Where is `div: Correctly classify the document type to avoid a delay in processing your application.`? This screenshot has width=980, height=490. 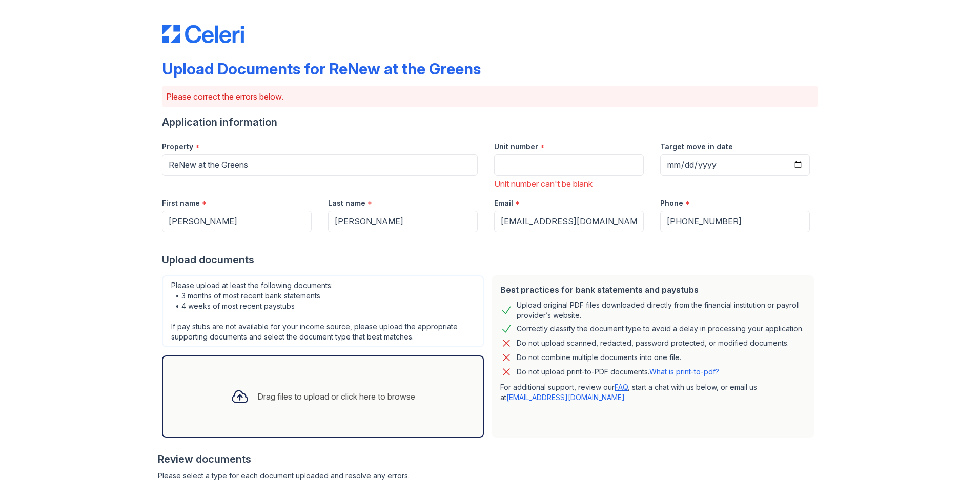
div: Correctly classify the document type to avoid a delay in processing your application. is located at coordinates (661, 328).